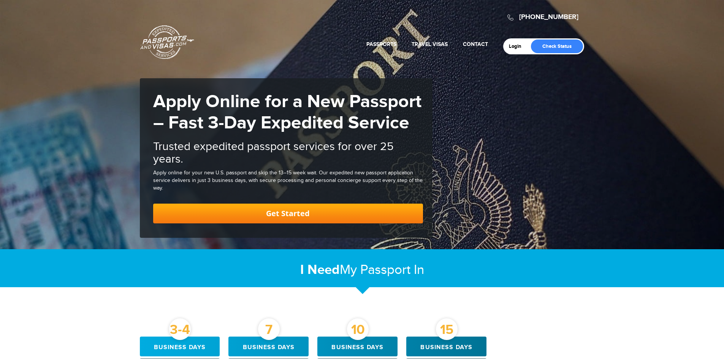  Describe the element at coordinates (180, 329) in the screenshot. I see `div: 3-4` at that location.